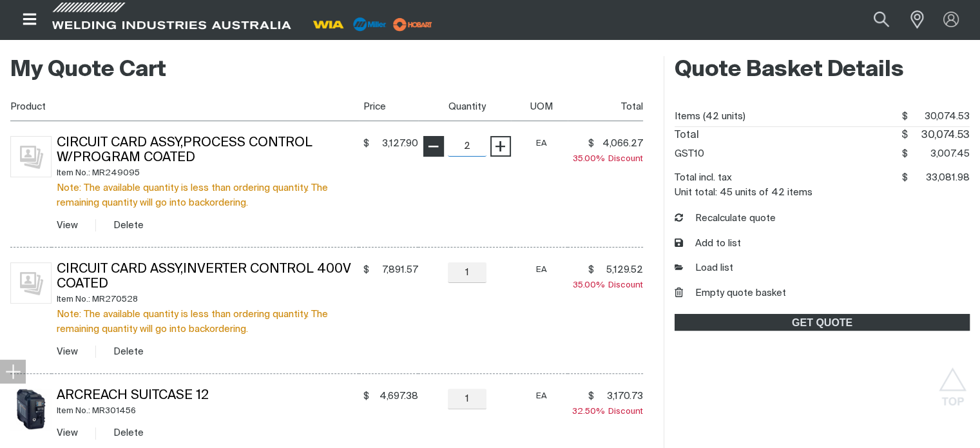  Describe the element at coordinates (730, 293) in the screenshot. I see `button: Empty quote basket` at that location.